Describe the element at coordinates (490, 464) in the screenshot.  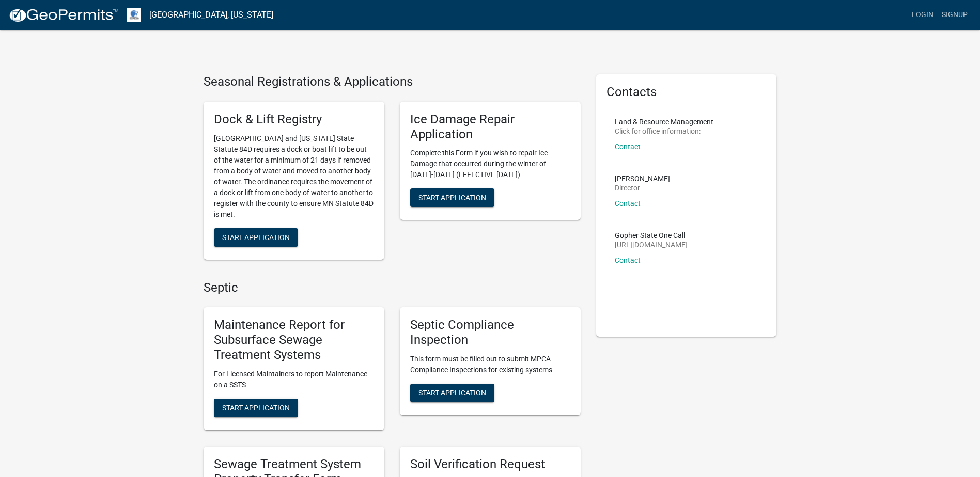
I see `h5: Soil Verification Request` at that location.